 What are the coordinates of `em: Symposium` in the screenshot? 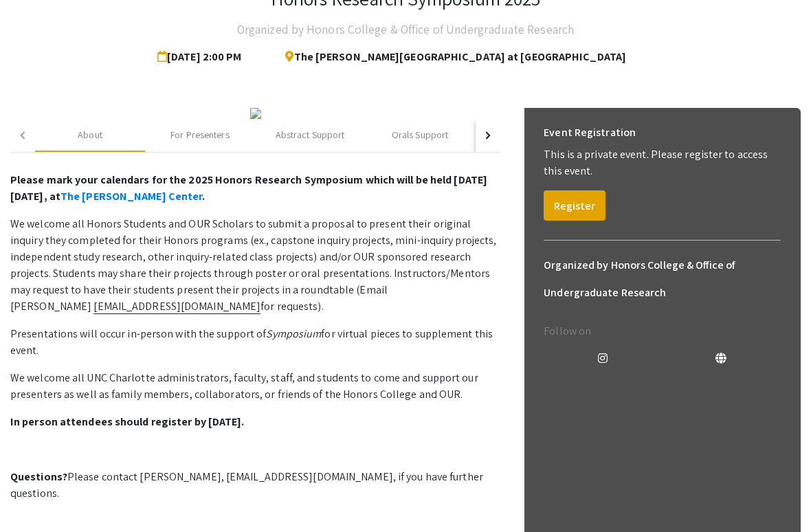 It's located at (293, 334).